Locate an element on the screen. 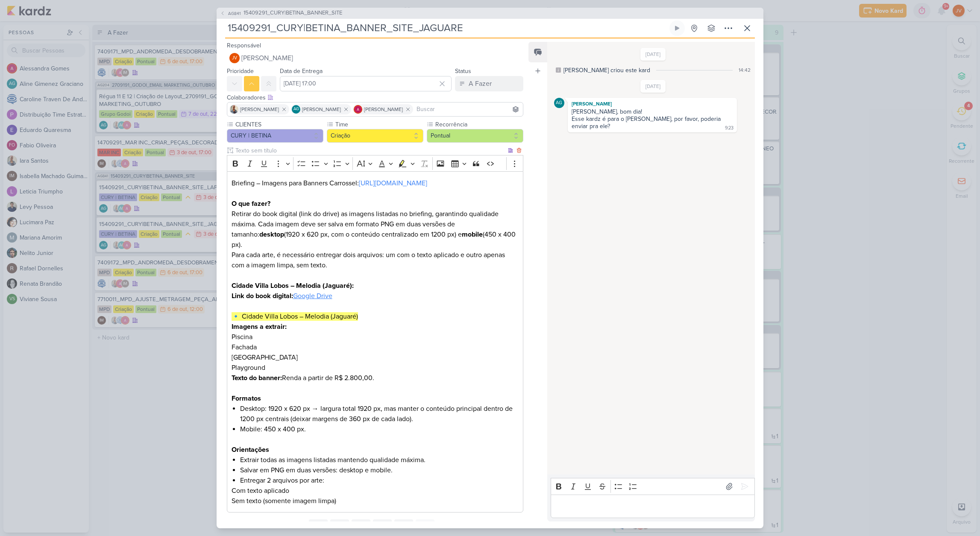  label: Status is located at coordinates (463, 71).